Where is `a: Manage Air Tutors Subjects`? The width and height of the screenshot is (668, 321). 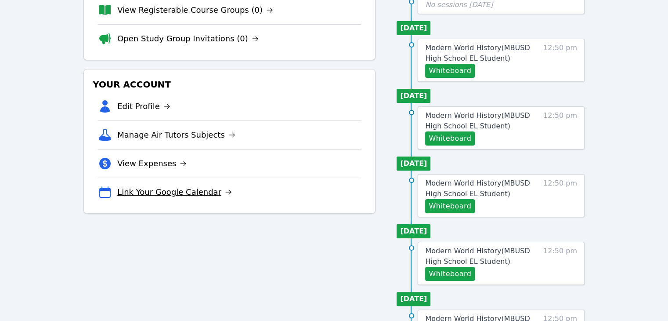
a: Manage Air Tutors Subjects is located at coordinates (176, 135).